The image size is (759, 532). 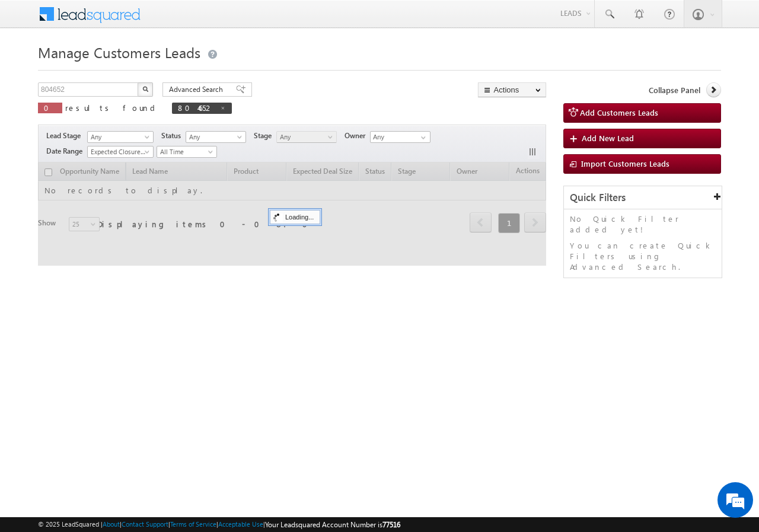 What do you see at coordinates (185, 152) in the screenshot?
I see `span: All Time` at bounding box center [185, 152].